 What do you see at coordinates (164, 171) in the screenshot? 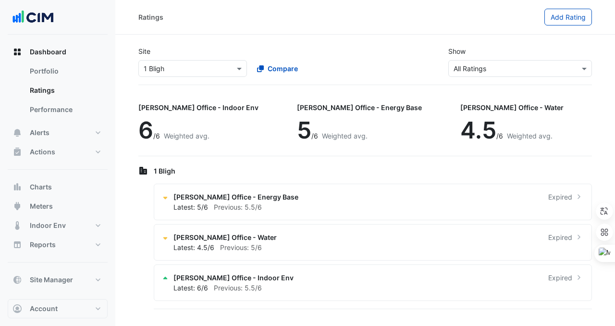
I see `span: 1 Bligh` at bounding box center [164, 171].